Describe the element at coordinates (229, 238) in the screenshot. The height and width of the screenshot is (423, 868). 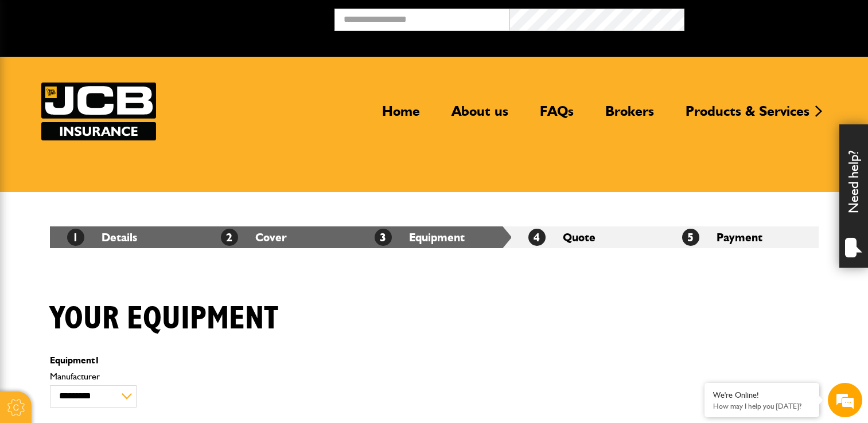
I see `span: 2` at that location.